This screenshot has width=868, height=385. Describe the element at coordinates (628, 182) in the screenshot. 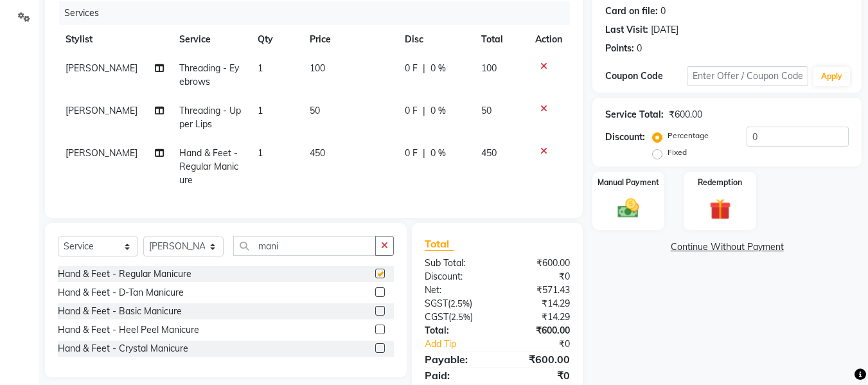

I see `label: Manual Payment` at that location.